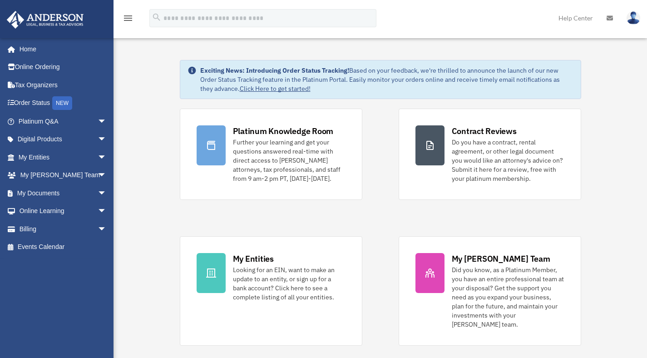  I want to click on a: Online Learningarrow_drop_down, so click(63, 211).